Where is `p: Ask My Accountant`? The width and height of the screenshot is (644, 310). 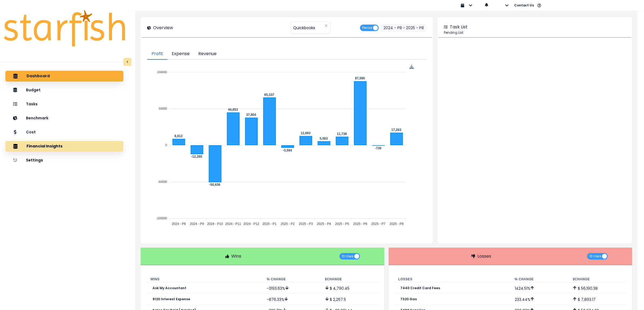
p: Ask My Accountant is located at coordinates (169, 288).